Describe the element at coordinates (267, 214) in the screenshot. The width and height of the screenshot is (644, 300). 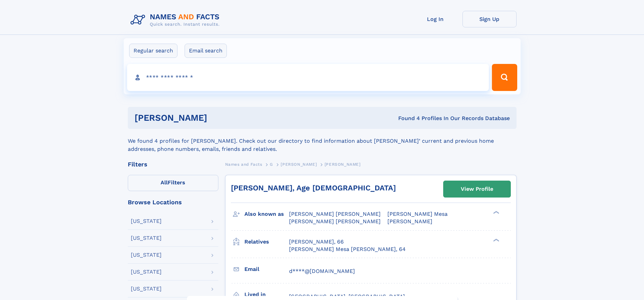
I see `h3: Also known as` at that location.